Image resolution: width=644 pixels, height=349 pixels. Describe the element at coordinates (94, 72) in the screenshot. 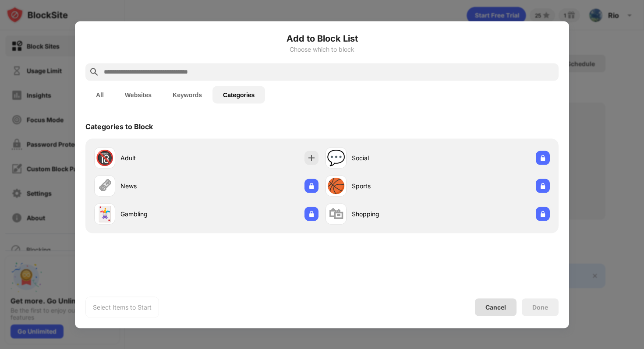

I see `img: search.svg` at that location.